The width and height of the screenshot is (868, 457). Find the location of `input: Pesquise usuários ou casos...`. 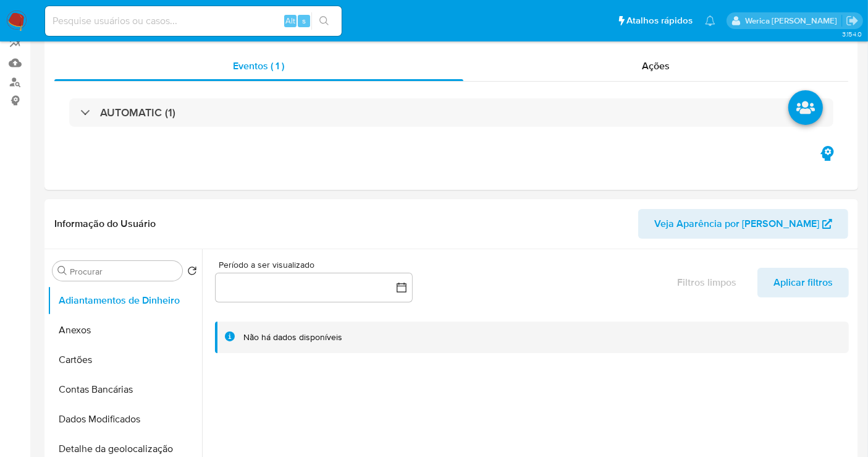

input: Pesquise usuários ou casos... is located at coordinates (193, 21).